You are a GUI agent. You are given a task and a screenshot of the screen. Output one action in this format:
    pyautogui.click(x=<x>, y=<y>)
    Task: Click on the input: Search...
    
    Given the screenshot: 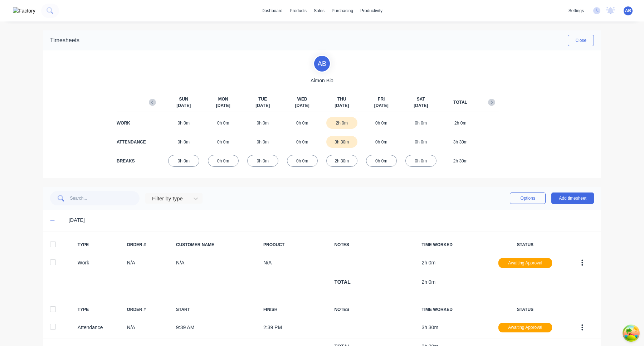 What is the action you would take?
    pyautogui.click(x=105, y=198)
    